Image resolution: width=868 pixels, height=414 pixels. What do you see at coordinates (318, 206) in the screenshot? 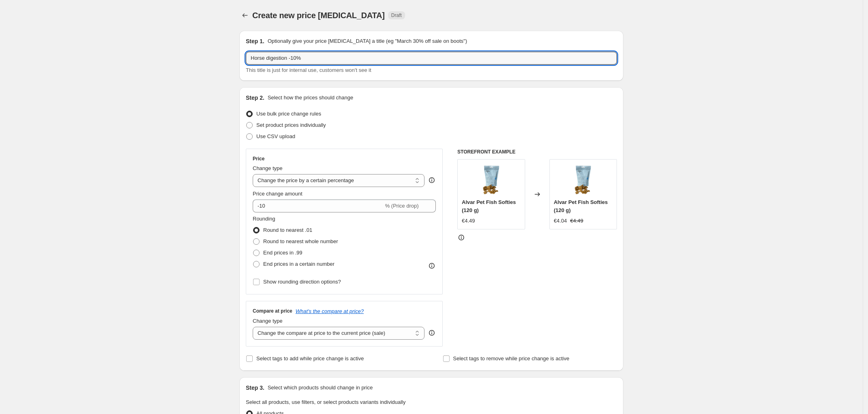
I see `input: -15` at bounding box center [318, 206].